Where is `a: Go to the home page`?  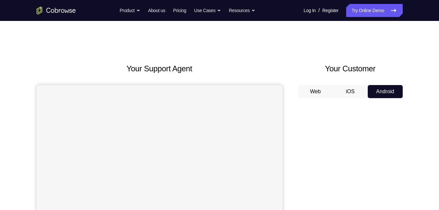 a: Go to the home page is located at coordinates (56, 10).